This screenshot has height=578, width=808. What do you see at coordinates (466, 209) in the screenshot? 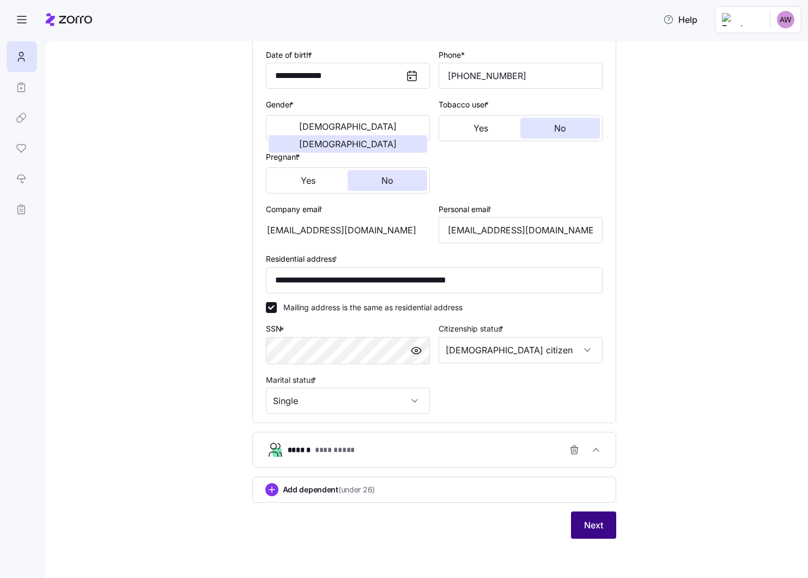
I see `label: Personal email` at bounding box center [466, 209].